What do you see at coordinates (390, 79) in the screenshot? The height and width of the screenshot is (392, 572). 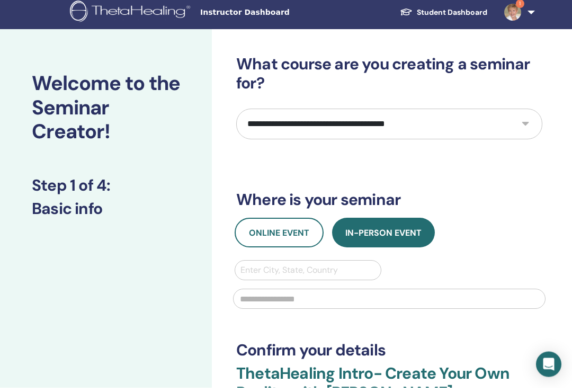 I see `h3: What course are you creating a seminar for?` at bounding box center [390, 79].